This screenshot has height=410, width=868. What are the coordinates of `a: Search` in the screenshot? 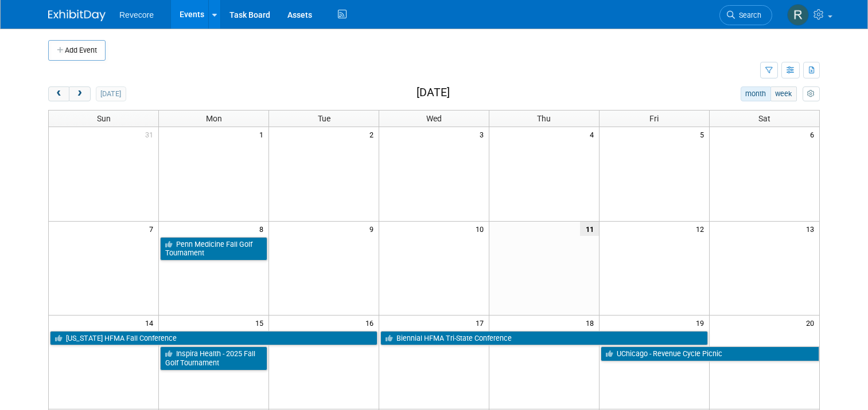 It's located at (745, 15).